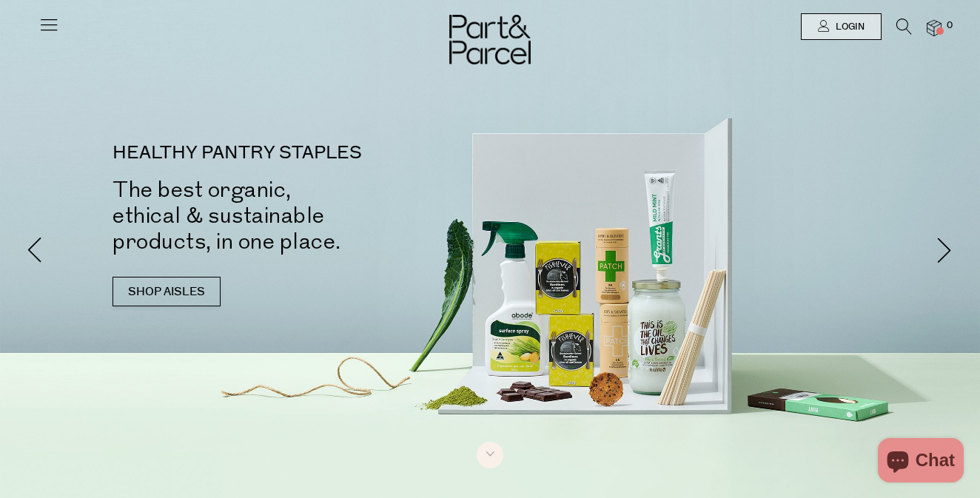  Describe the element at coordinates (490, 40) in the screenshot. I see `img: Part&Parcel` at that location.